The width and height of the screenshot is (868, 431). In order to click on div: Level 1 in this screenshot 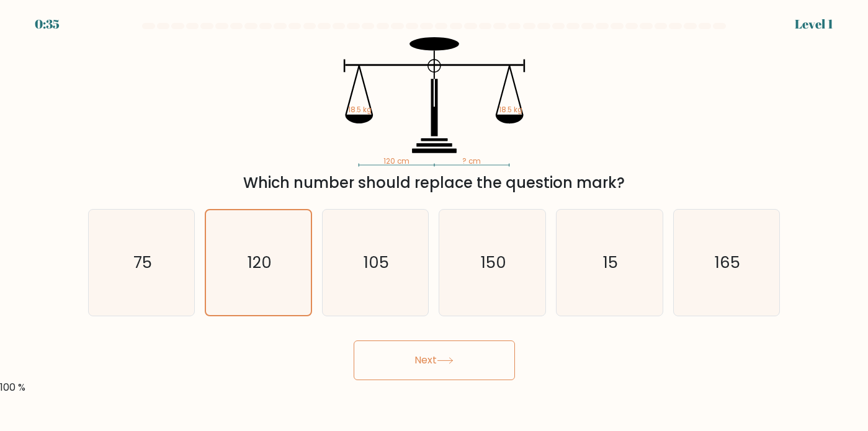, I will do `click(813, 24)`.